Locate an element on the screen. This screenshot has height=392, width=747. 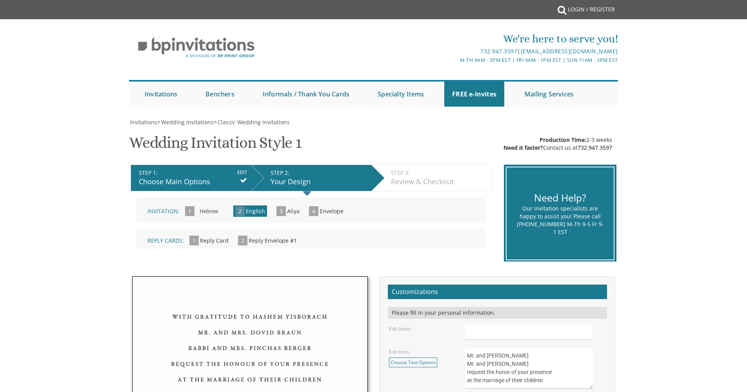
div: Your Design is located at coordinates (319, 182).